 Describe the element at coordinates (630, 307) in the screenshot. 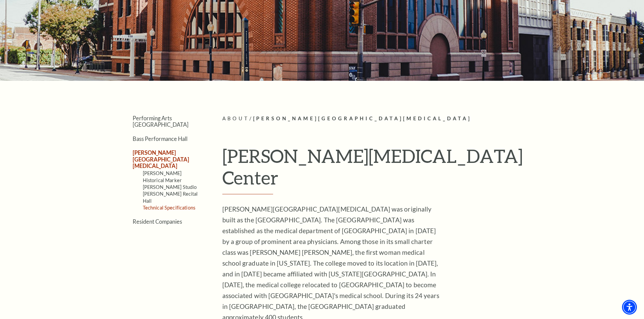

I see `div: Accessibility Menu` at that location.